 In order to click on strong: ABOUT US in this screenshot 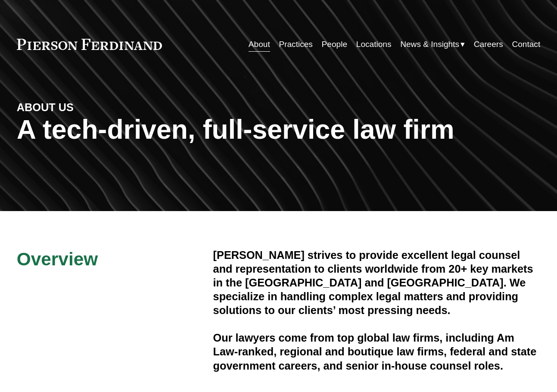, I will do `click(45, 107)`.